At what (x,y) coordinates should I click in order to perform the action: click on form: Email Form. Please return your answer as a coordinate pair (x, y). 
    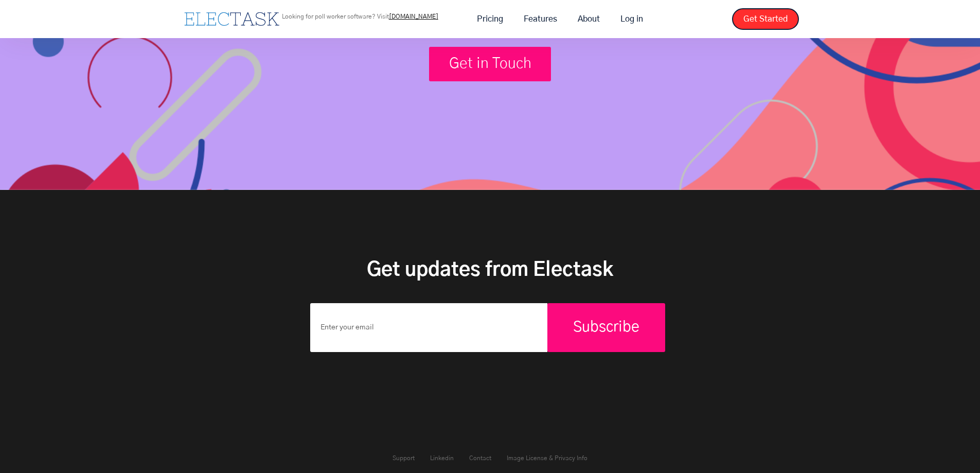
    Looking at the image, I should click on (490, 327).